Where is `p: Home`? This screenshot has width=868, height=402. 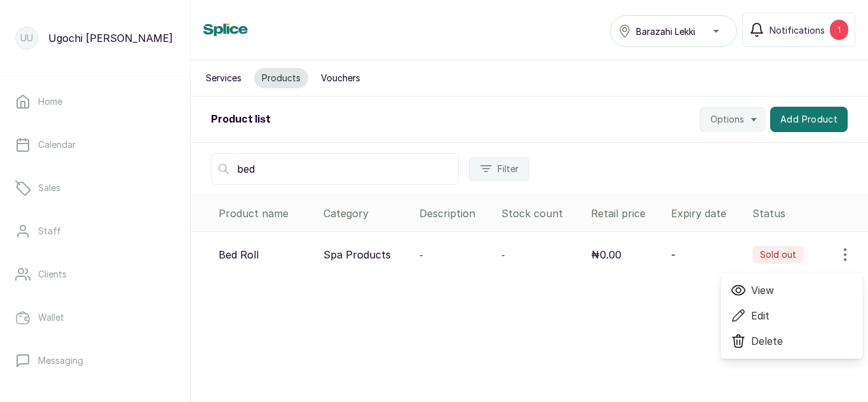 p: Home is located at coordinates (50, 102).